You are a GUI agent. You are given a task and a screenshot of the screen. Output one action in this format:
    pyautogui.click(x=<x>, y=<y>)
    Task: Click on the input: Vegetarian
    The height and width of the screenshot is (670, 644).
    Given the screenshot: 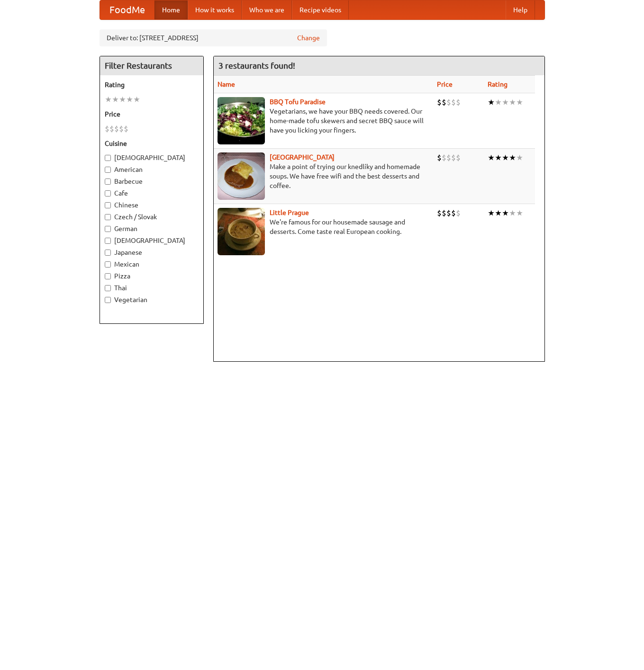 What is the action you would take?
    pyautogui.click(x=107, y=300)
    